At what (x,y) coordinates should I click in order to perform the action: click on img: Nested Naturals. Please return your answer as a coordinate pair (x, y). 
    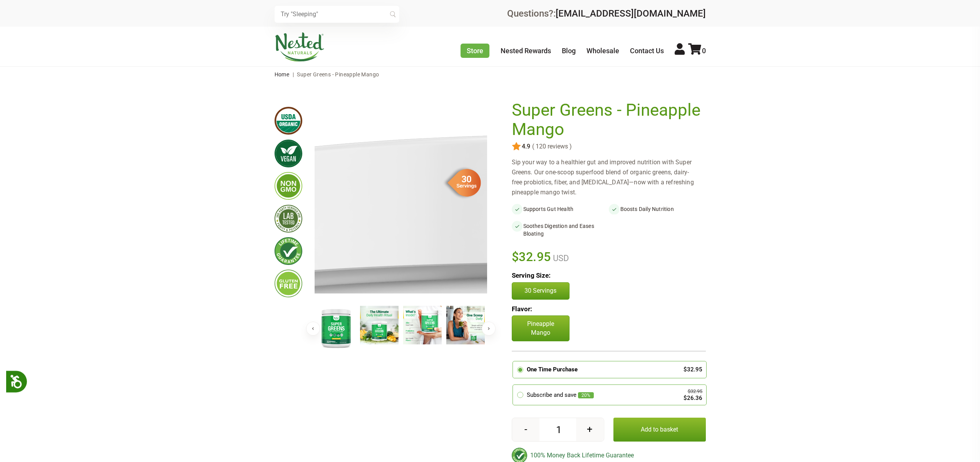
    Looking at the image, I should click on (299, 47).